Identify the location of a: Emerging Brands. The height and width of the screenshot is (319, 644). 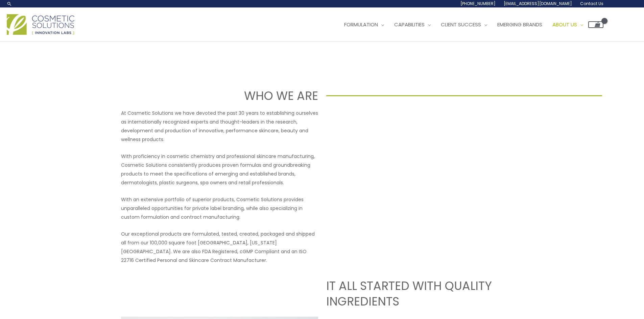
(520, 25).